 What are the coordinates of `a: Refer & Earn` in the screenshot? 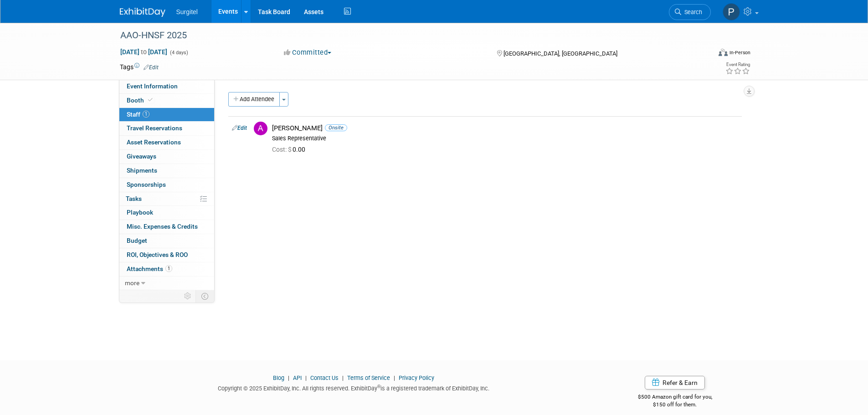 It's located at (675, 382).